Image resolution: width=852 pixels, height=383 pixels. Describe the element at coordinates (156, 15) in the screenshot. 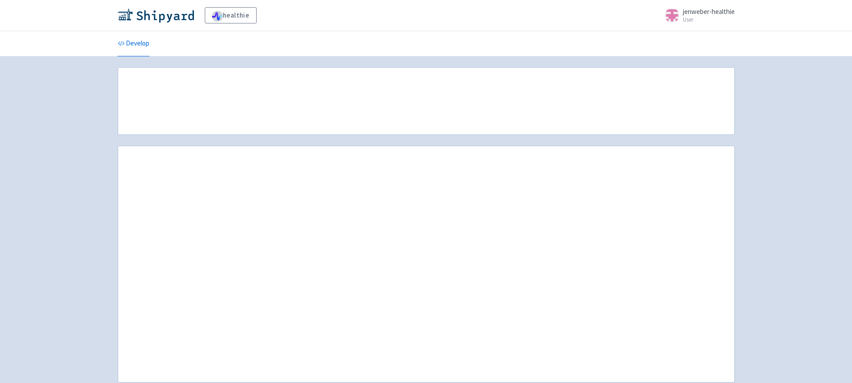

I see `img: Shipyard logo` at that location.